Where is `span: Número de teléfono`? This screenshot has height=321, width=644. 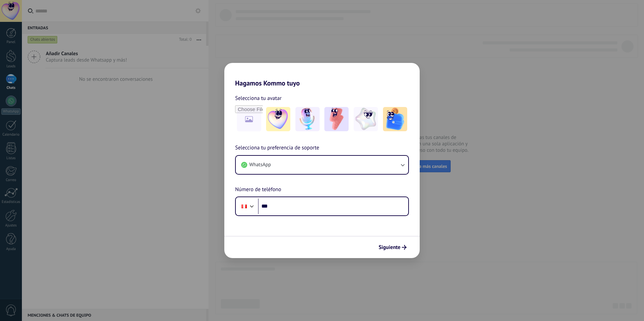
span: Número de teléfono is located at coordinates (258, 190).